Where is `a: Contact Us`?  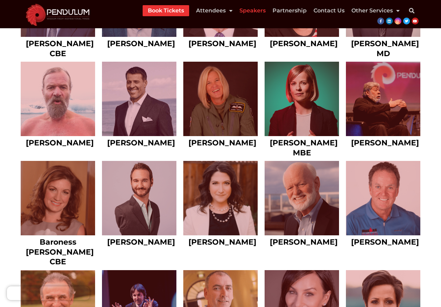 a: Contact Us is located at coordinates (329, 11).